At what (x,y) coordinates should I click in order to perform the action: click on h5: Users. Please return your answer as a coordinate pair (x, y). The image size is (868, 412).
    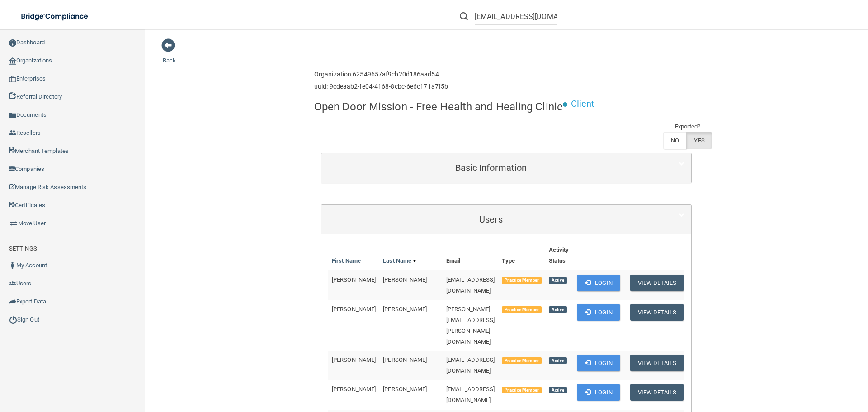
    Looking at the image, I should click on (491, 219).